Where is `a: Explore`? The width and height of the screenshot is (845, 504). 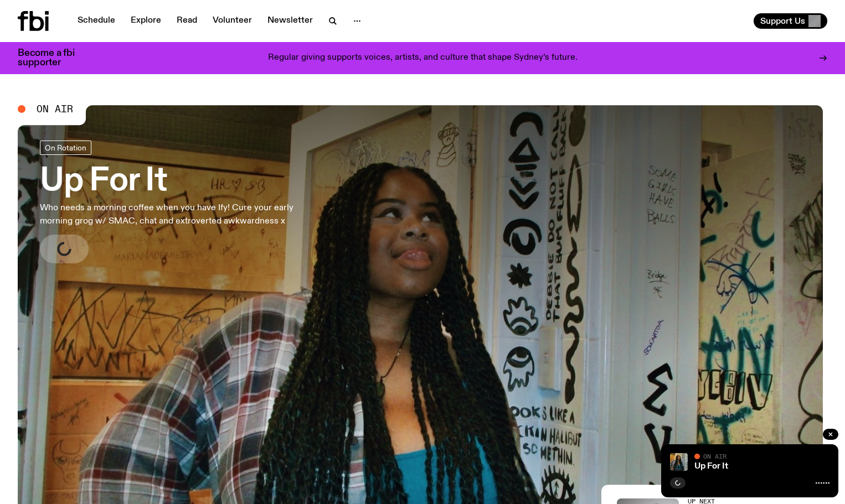
a: Explore is located at coordinates (145, 21).